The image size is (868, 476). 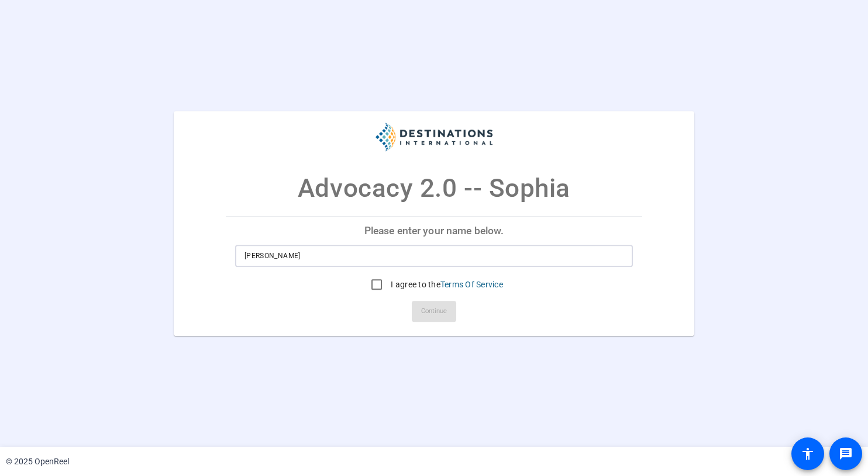 I want to click on p: Please enter your name below., so click(x=434, y=231).